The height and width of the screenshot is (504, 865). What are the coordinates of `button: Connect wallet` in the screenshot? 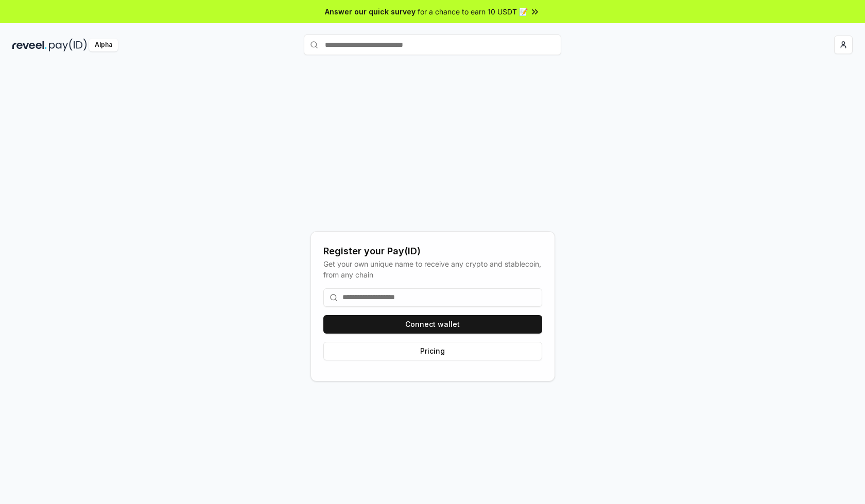 It's located at (433, 324).